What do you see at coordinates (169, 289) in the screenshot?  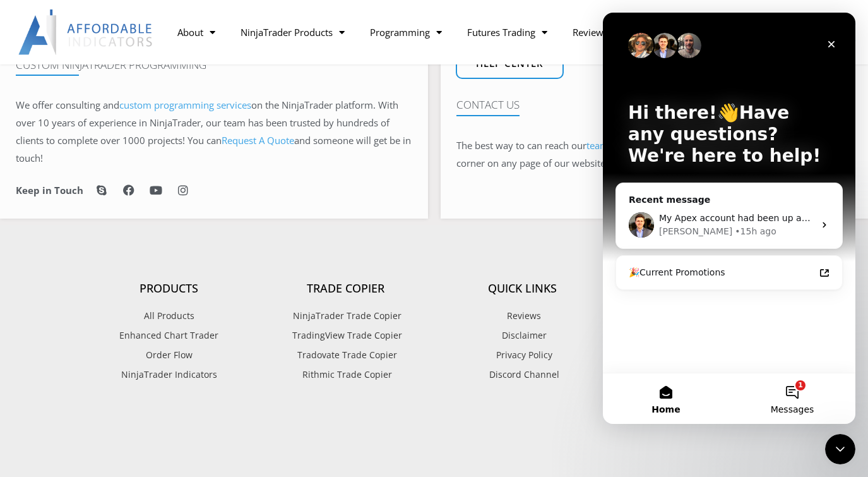 I see `h4: Products` at bounding box center [169, 289].